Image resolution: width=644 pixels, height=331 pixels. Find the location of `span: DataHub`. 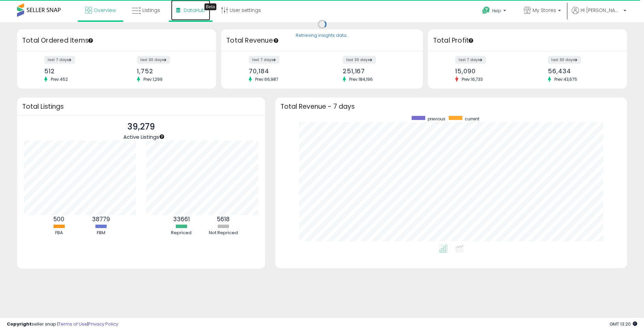

span: DataHub is located at coordinates (194, 10).